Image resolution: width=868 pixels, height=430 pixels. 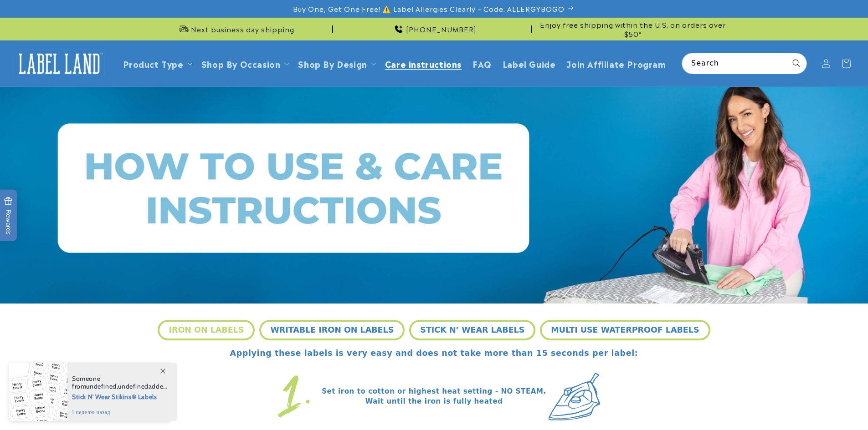 I want to click on span: Care instructions, so click(x=423, y=63).